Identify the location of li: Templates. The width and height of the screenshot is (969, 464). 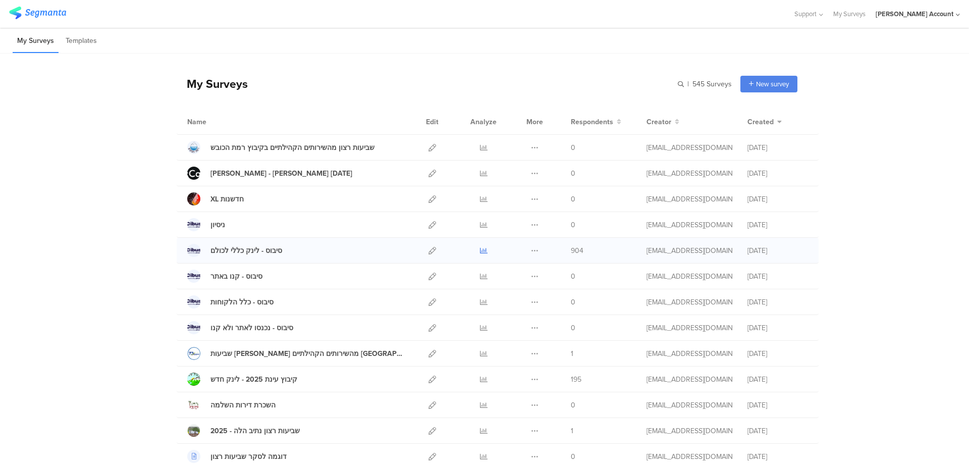
(81, 41).